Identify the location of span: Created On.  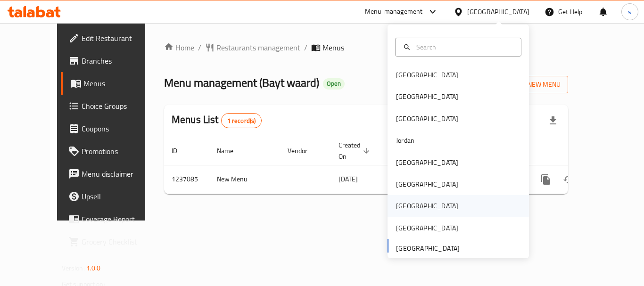
(356, 151).